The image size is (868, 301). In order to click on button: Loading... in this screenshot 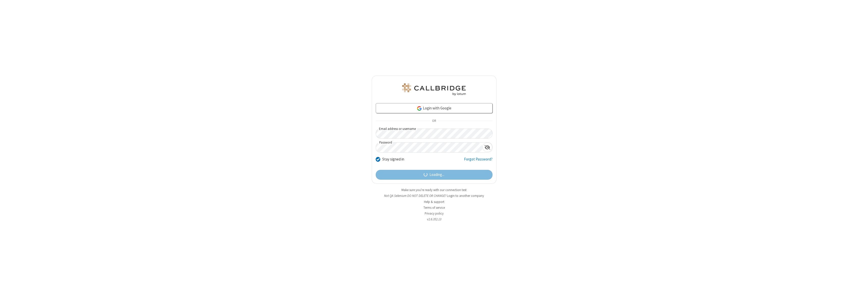, I will do `click(434, 175)`.